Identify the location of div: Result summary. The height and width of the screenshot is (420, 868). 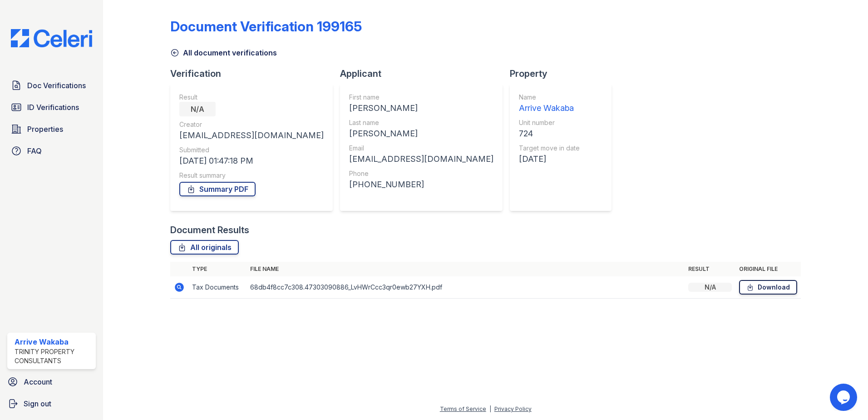
(252, 176).